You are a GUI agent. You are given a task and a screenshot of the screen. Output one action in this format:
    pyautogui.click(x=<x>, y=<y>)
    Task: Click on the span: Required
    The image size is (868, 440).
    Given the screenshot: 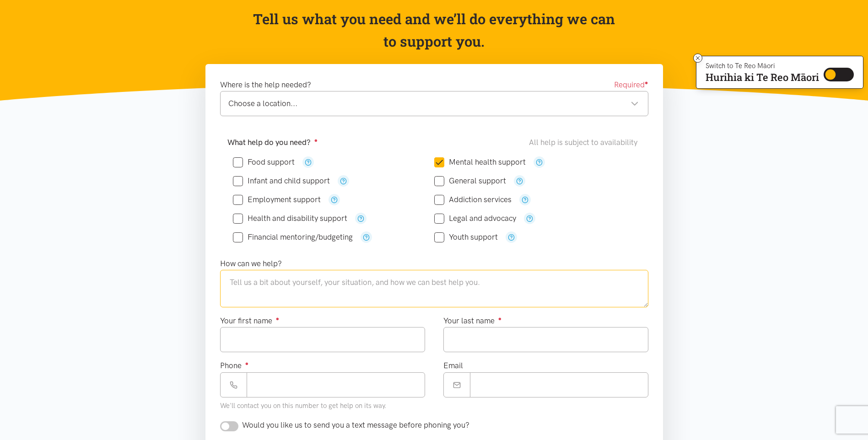 What is the action you would take?
    pyautogui.click(x=631, y=85)
    